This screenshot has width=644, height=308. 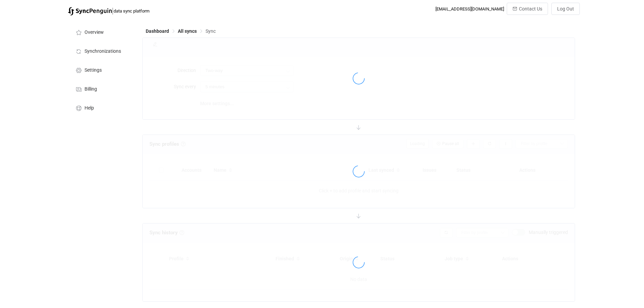 I want to click on span: Sync, so click(x=210, y=31).